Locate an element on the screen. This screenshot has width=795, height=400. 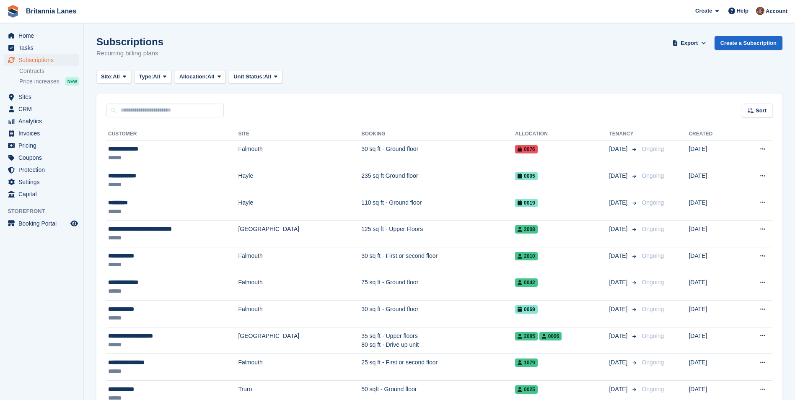
span: Pricing is located at coordinates (44, 145).